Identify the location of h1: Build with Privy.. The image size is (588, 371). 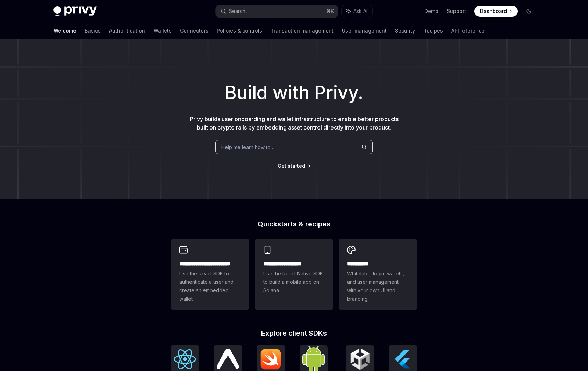
(294, 93).